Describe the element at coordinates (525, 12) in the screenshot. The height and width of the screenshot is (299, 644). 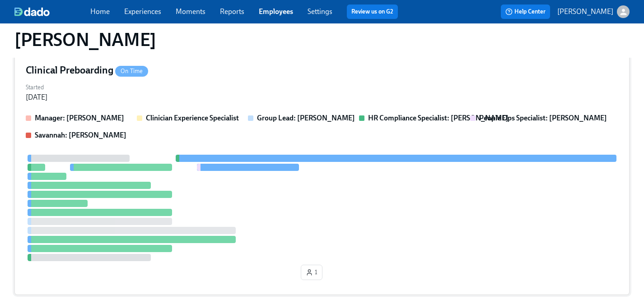
I see `span: Help Center` at that location.